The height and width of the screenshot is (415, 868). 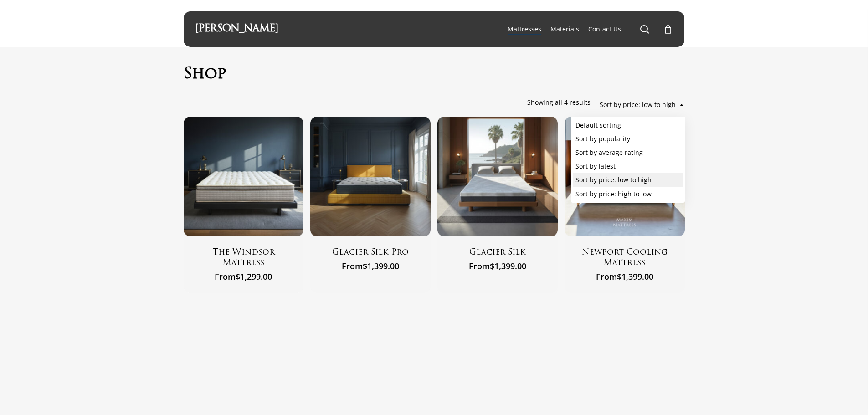 What do you see at coordinates (497, 177) in the screenshot?
I see `img: Glacier Silk` at bounding box center [497, 177].